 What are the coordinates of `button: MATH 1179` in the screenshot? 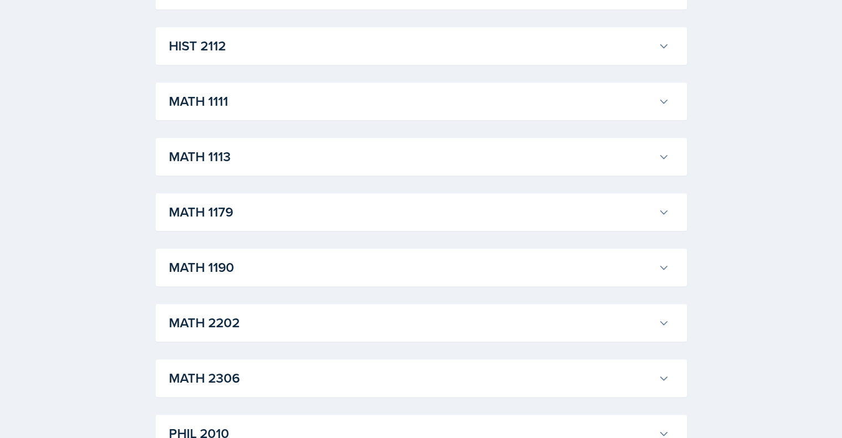 It's located at (419, 212).